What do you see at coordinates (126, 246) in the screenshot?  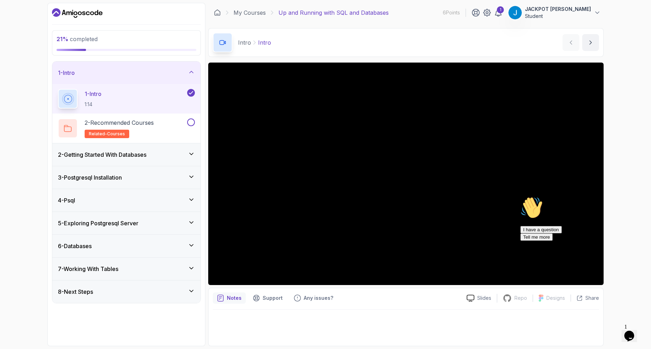 I see `button: 6-Databases` at bounding box center [126, 246].